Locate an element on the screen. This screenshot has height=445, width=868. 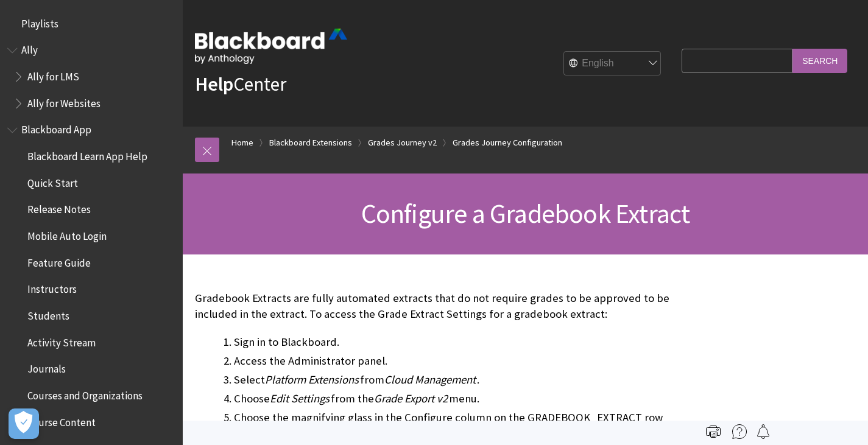
a: Grades Journey v2 is located at coordinates (402, 142).